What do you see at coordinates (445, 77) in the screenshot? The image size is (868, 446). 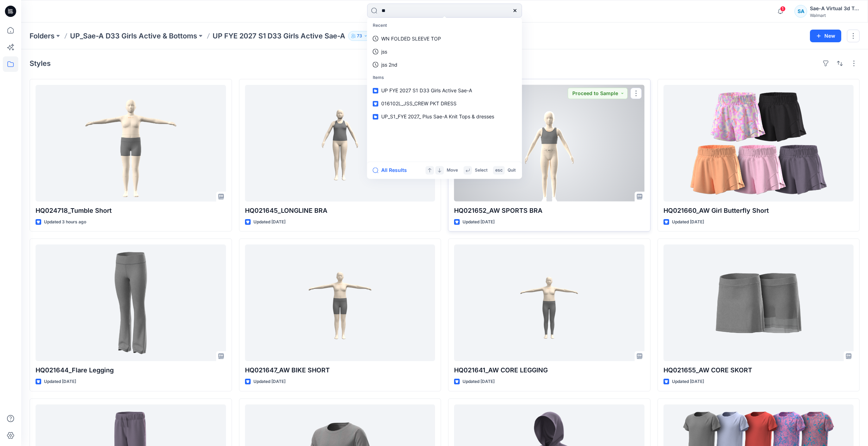 I see `p: Items` at bounding box center [445, 77].